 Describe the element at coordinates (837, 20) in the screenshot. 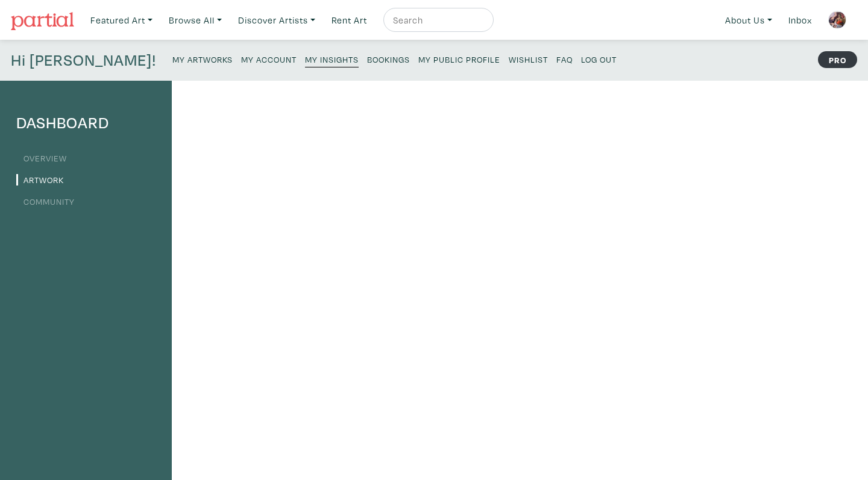

I see `img: phpThumb.php` at that location.